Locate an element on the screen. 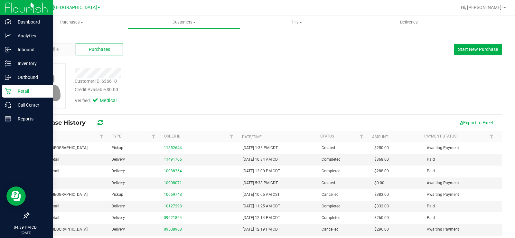 The height and width of the screenshot is (238, 515). p: 04:39 PM CDT is located at coordinates (26, 227).